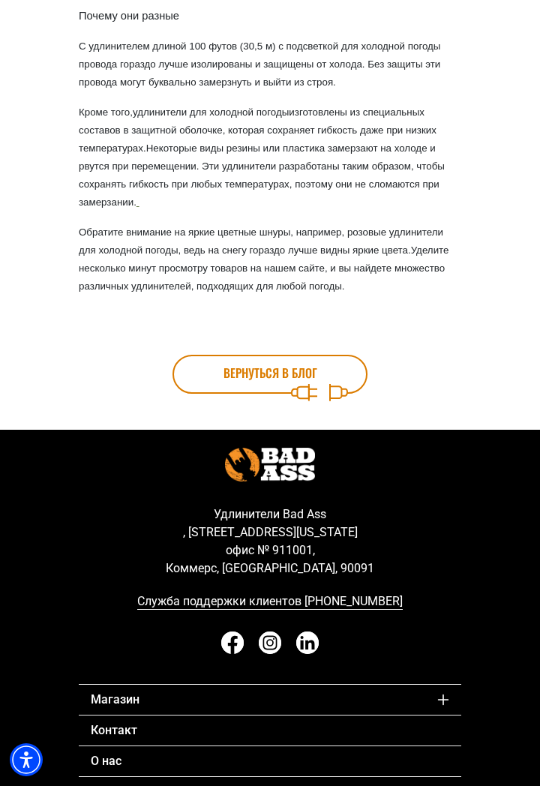 The image size is (540, 786). What do you see at coordinates (129, 16) in the screenshot?
I see `font: Почему они разные` at bounding box center [129, 16].